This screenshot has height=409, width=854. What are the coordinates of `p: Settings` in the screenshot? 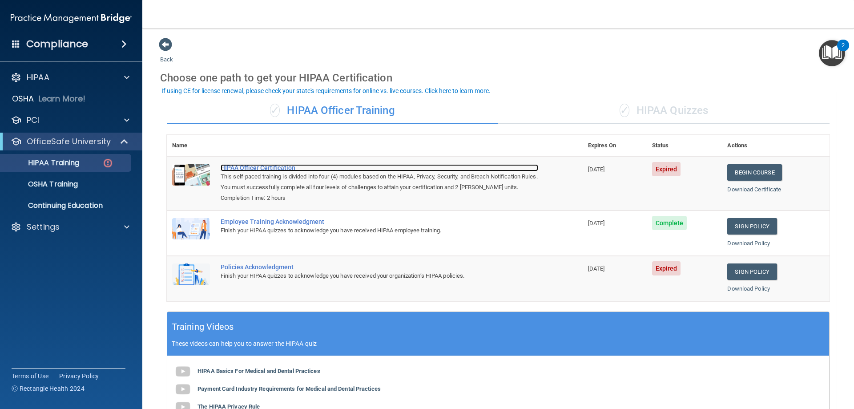 It's located at (43, 227).